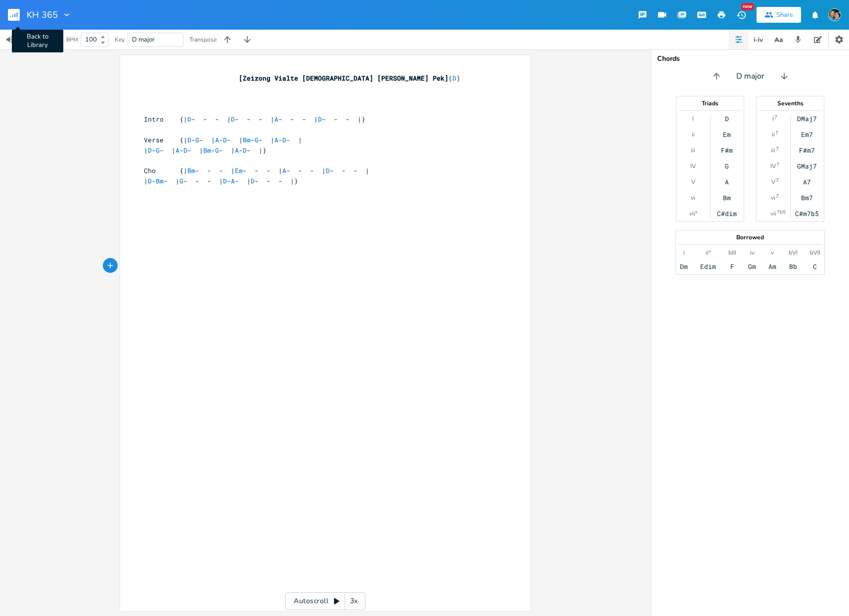 Image resolution: width=849 pixels, height=616 pixels. I want to click on div: Em7, so click(807, 135).